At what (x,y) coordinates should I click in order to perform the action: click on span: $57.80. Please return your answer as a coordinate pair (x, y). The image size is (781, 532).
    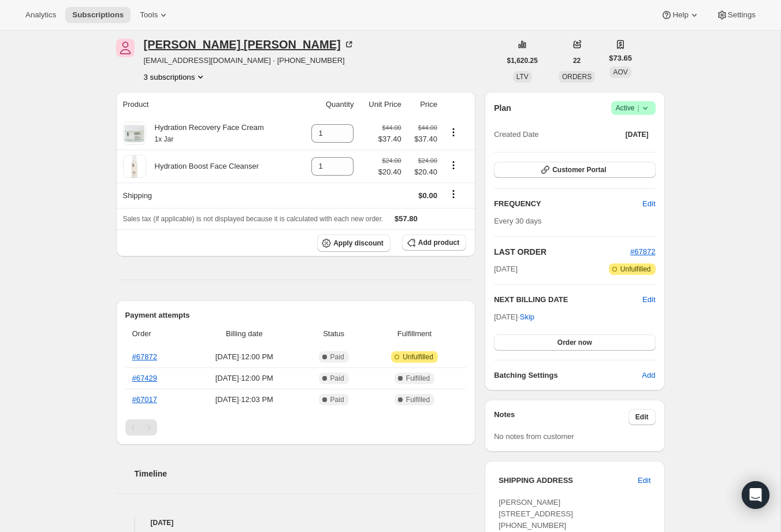
    Looking at the image, I should click on (406, 218).